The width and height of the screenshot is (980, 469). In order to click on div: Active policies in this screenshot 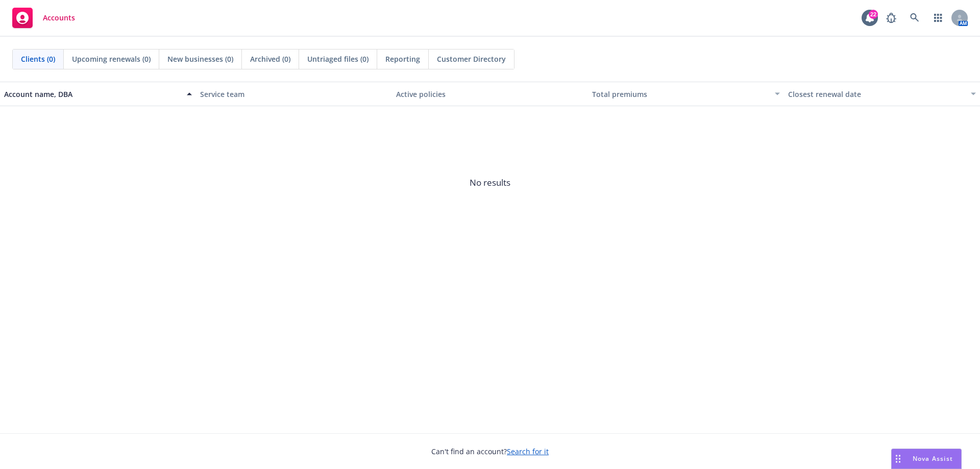, I will do `click(490, 94)`.